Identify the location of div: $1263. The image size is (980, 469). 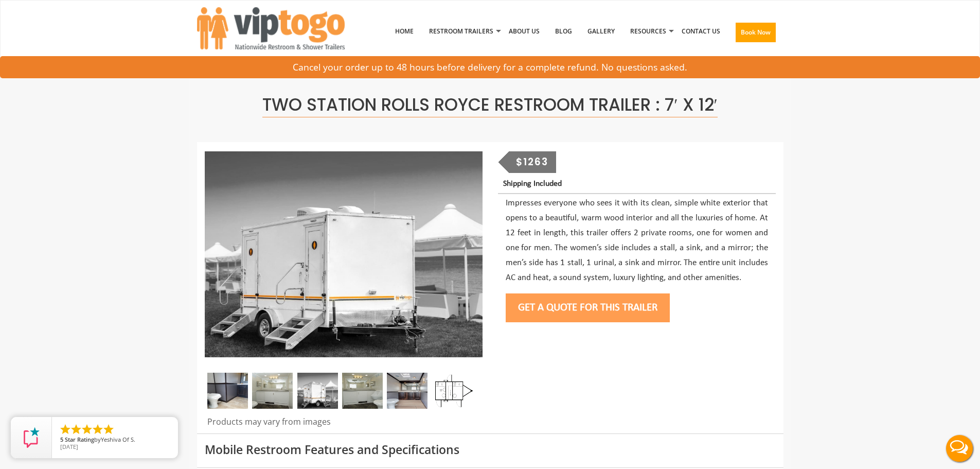
(533, 162).